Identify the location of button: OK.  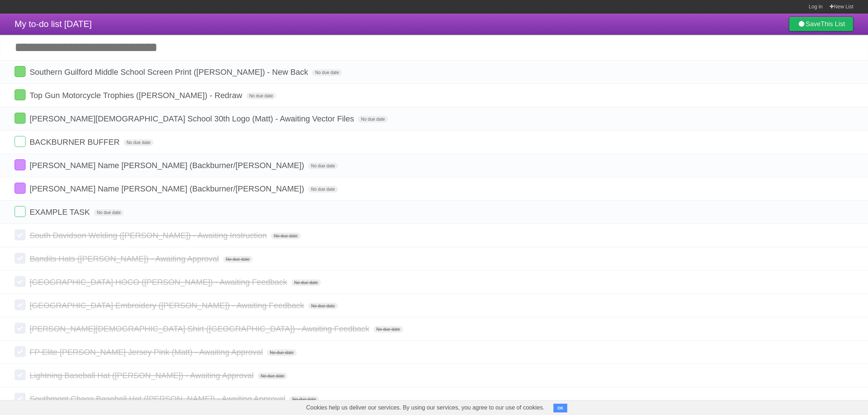
(561, 408).